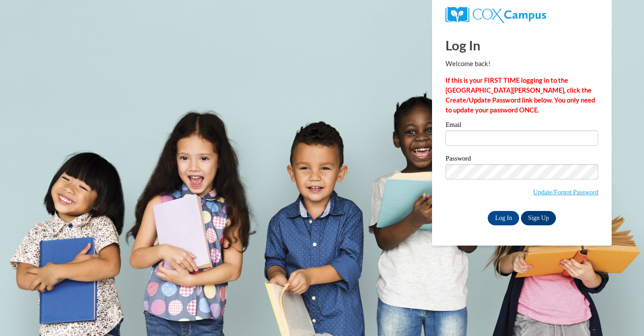  I want to click on h1: Log In, so click(522, 45).